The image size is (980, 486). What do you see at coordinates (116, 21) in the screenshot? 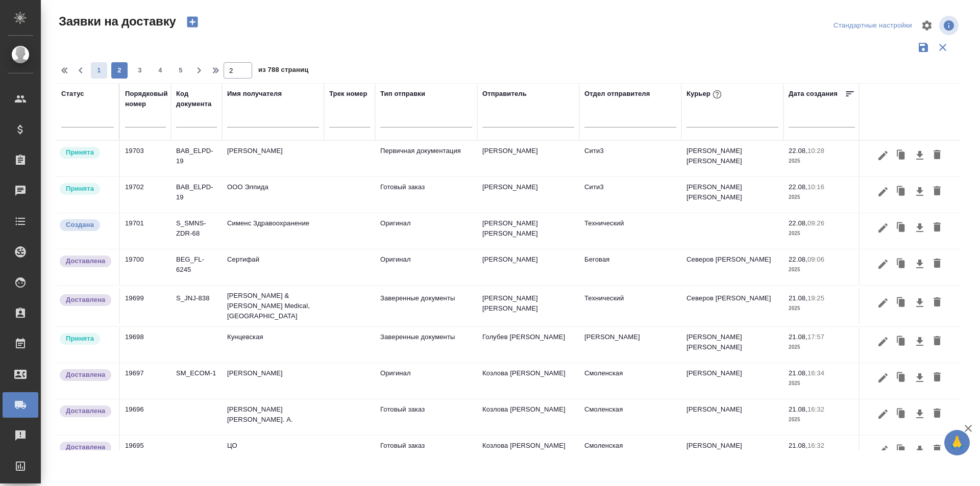
I see `span: Заявки на доставку` at bounding box center [116, 21].